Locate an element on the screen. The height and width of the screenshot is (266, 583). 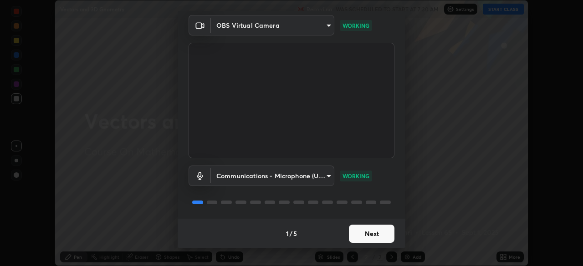
h4: 5 is located at coordinates (295, 234).